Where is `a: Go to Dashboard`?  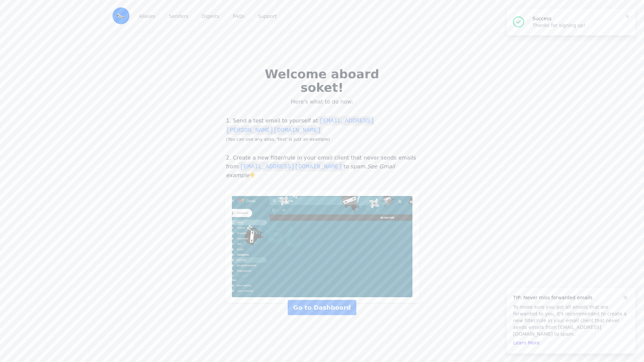 a: Go to Dashboard is located at coordinates (322, 308).